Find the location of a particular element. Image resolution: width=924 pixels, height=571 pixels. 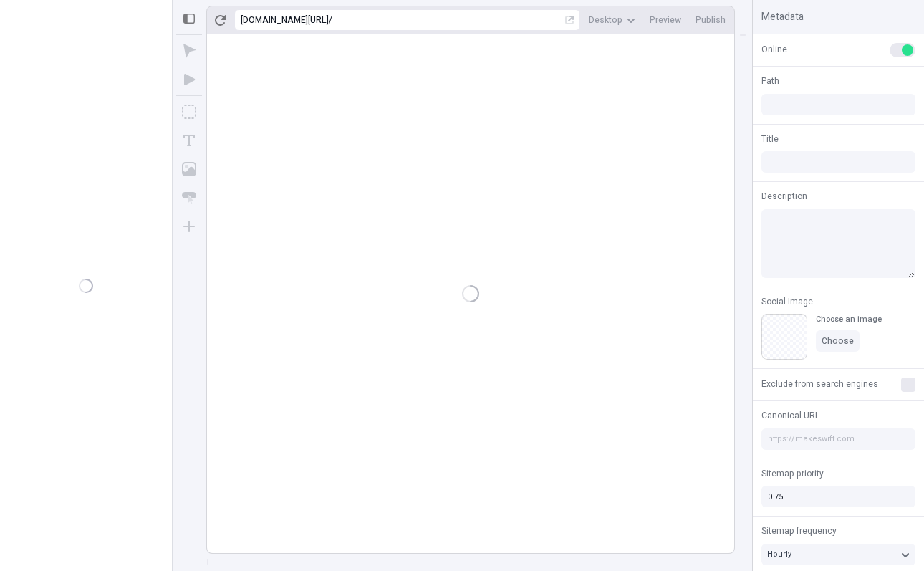

span: Path is located at coordinates (770, 81).